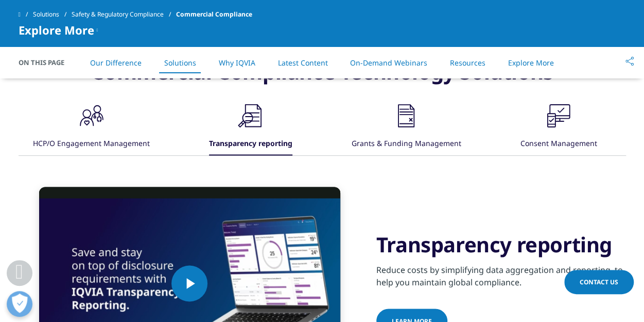 This screenshot has height=322, width=644. Describe the element at coordinates (250, 127) in the screenshot. I see `button: Transparency reporting` at that location.